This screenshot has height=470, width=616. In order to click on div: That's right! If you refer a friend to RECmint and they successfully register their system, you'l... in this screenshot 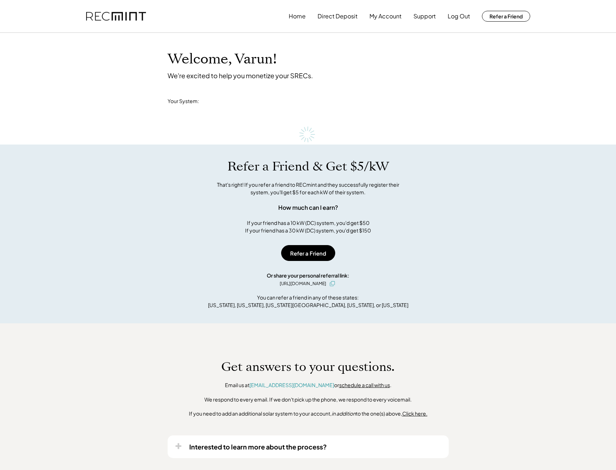, I will do `click(308, 188)`.